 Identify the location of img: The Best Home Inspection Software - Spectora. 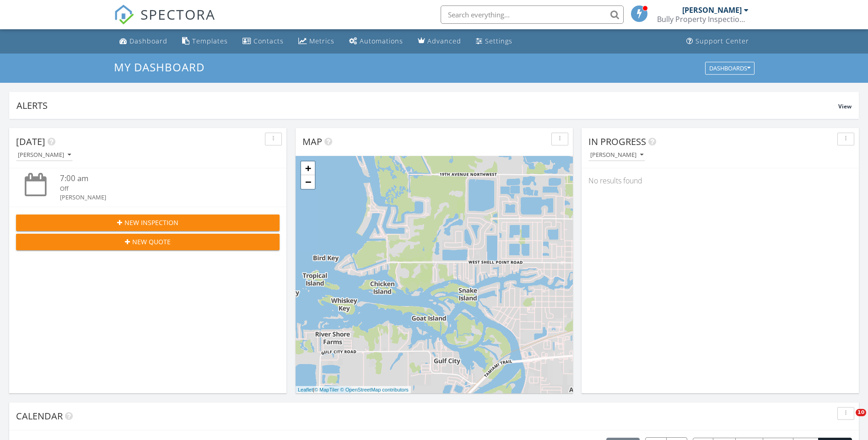
(124, 15).